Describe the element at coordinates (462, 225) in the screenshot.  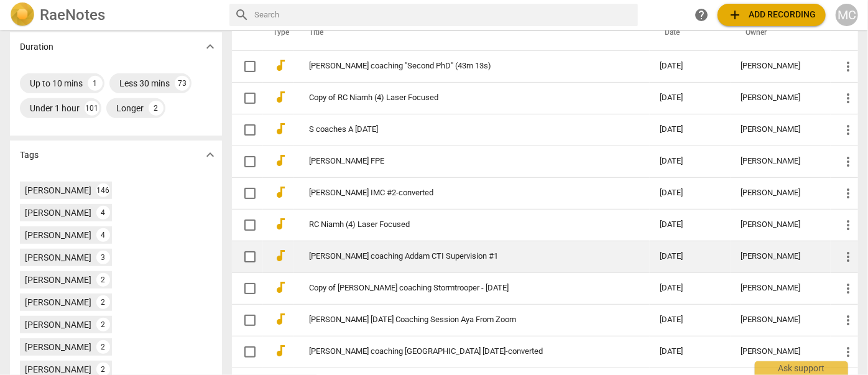
I see `a: RC Niamh (4) Laser Focused` at that location.